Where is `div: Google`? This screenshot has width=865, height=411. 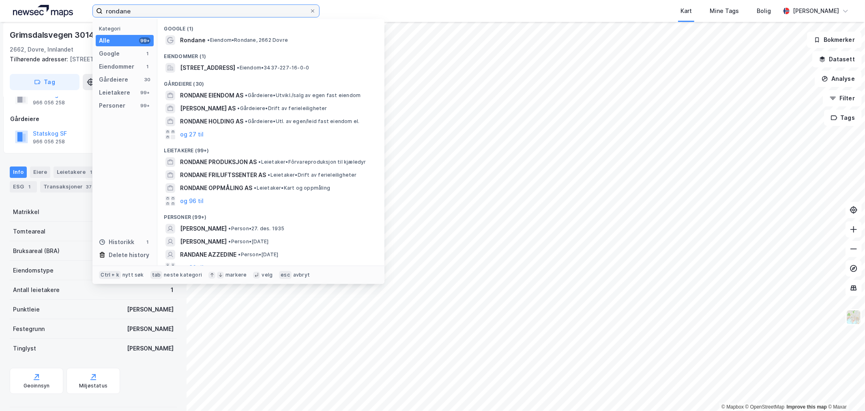
div: Google is located at coordinates (109, 54).